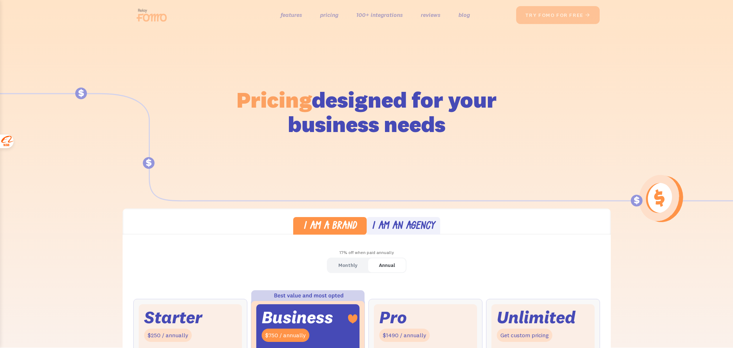  What do you see at coordinates (291, 15) in the screenshot?
I see `a: features` at bounding box center [291, 15].